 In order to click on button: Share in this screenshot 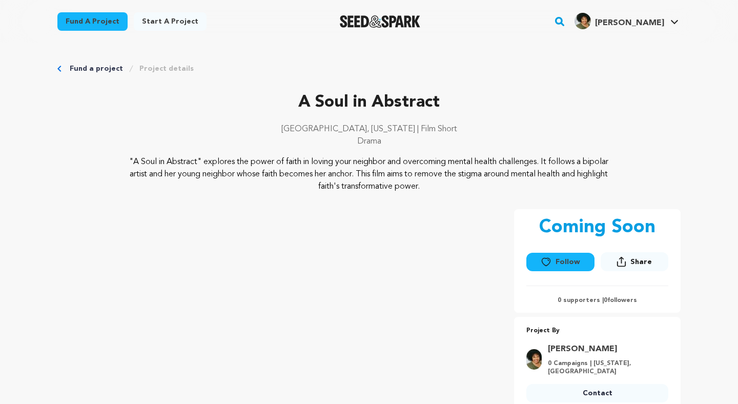, I will do `click(635, 261)`.